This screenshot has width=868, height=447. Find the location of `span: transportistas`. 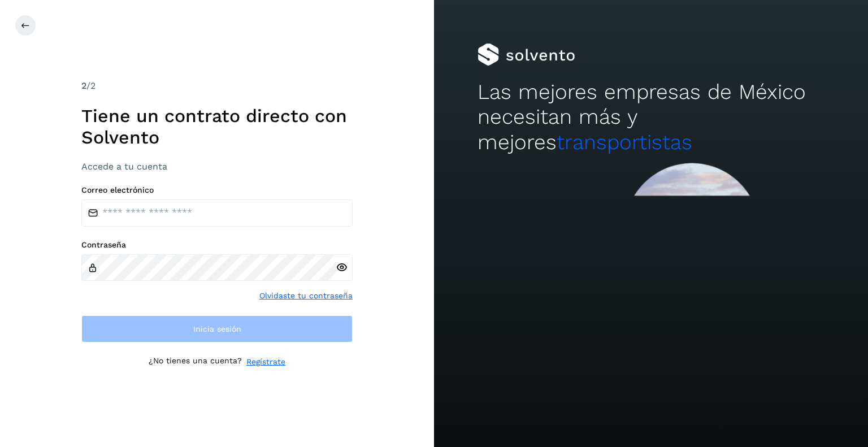

span: transportistas is located at coordinates (625, 142).